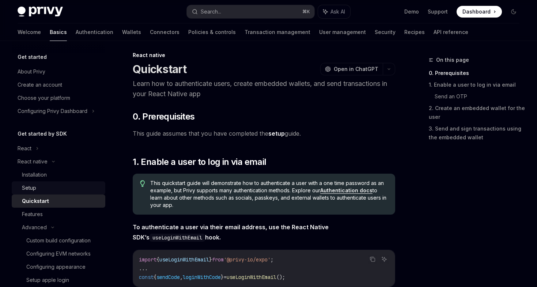  I want to click on div: Custom build configuration, so click(58, 240).